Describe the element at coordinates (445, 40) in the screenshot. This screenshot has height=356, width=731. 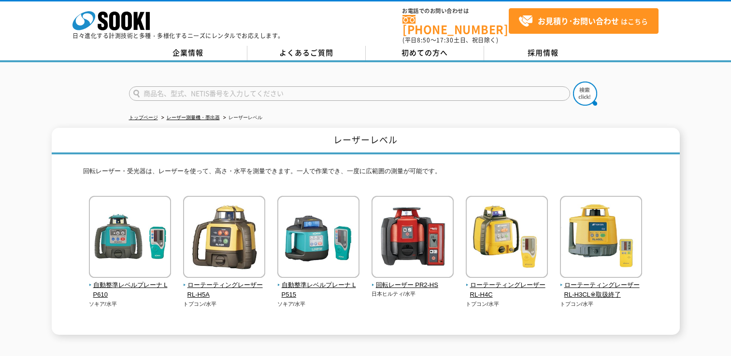
I see `span: 17:30` at that location.